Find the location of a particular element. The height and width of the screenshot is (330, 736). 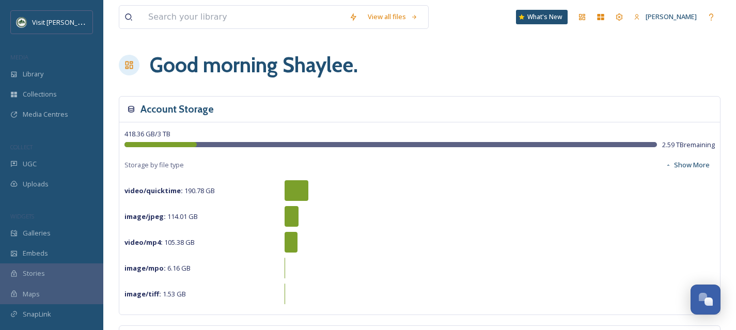

div: View all files is located at coordinates (393, 17).